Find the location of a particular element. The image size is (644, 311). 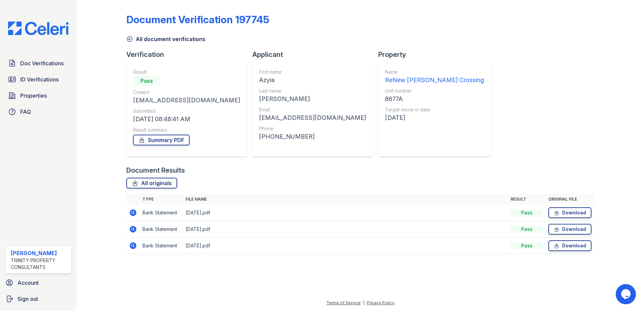

div: Phone is located at coordinates (313, 129).